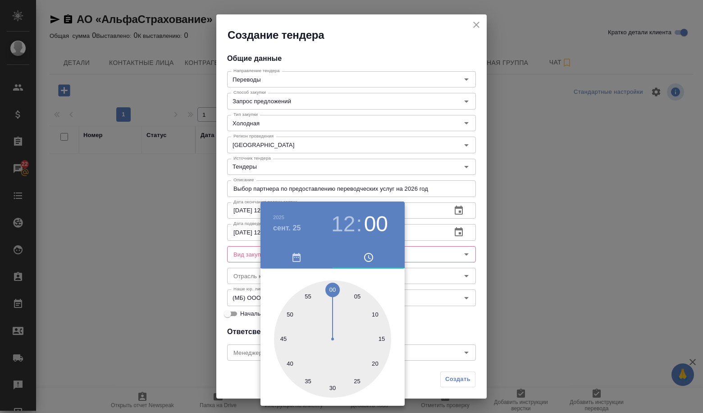  Describe the element at coordinates (343, 224) in the screenshot. I see `button: 12` at that location.